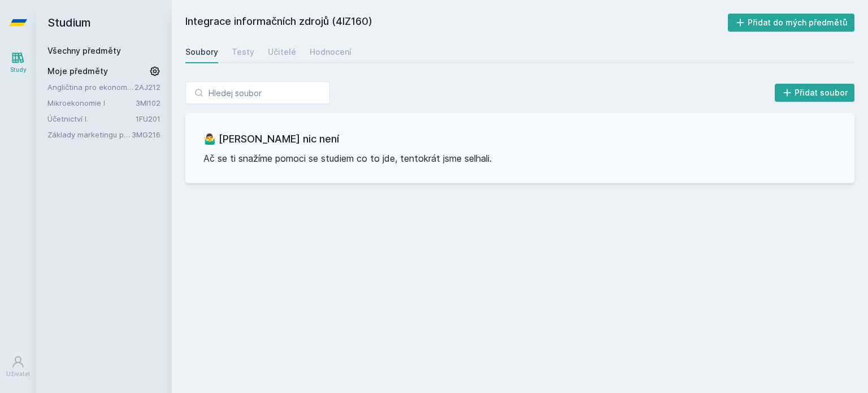  Describe the element at coordinates (91, 87) in the screenshot. I see `a: Angličtina pro ekonomická studia 2 (B2/C1)` at that location.